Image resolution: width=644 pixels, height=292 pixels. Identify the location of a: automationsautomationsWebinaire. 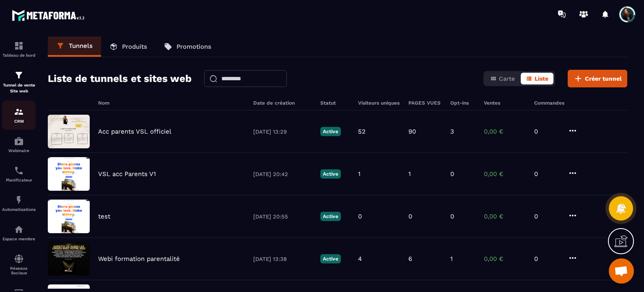
(19, 144).